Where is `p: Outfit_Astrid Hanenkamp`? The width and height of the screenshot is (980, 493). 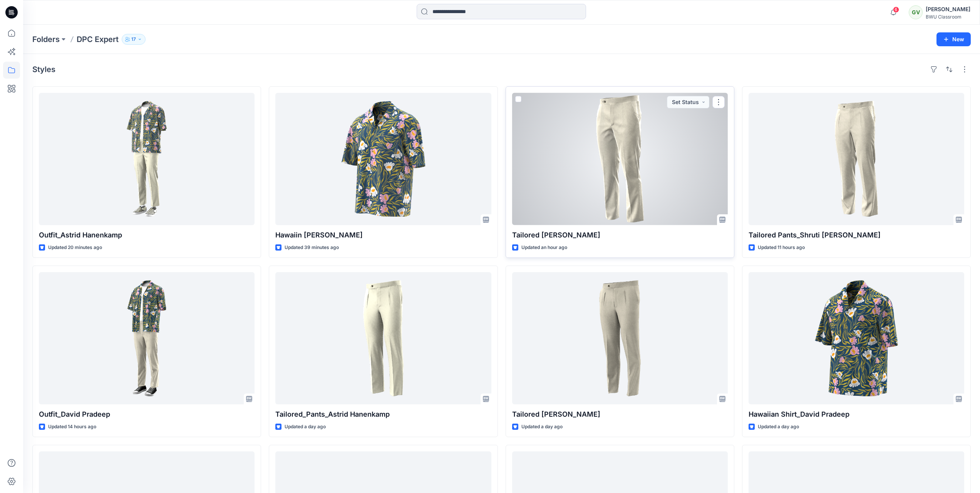 p: Outfit_Astrid Hanenkamp is located at coordinates (146, 235).